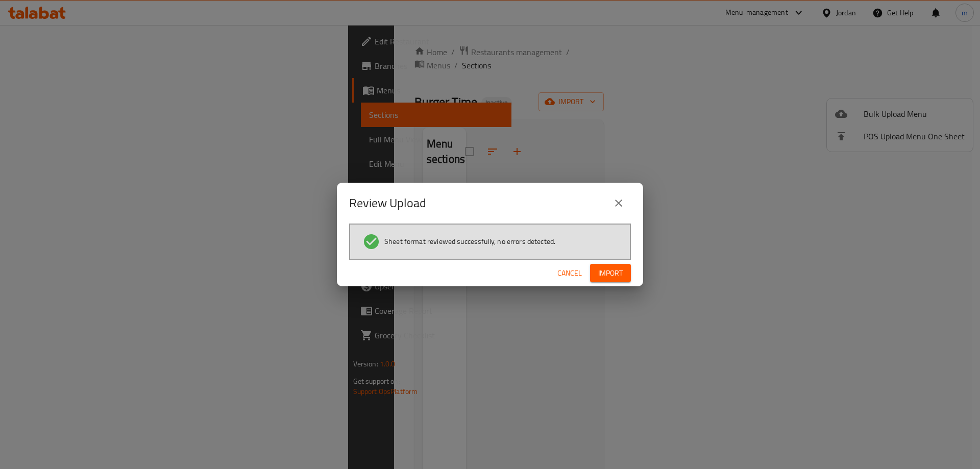 Image resolution: width=980 pixels, height=469 pixels. Describe the element at coordinates (470, 241) in the screenshot. I see `span: Sheet format reviewed successfully, no errors detected.` at that location.